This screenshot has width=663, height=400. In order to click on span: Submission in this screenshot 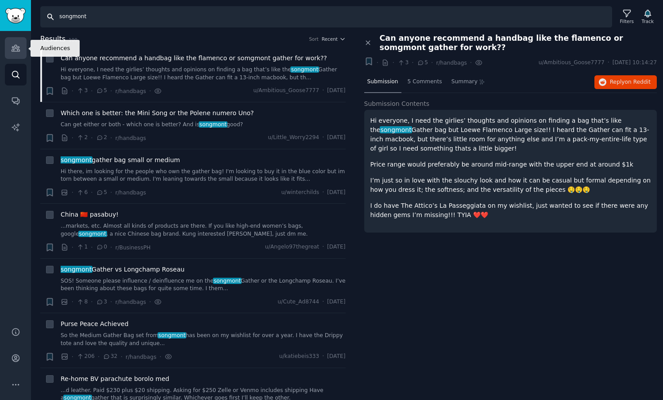, I will do `click(383, 82)`.